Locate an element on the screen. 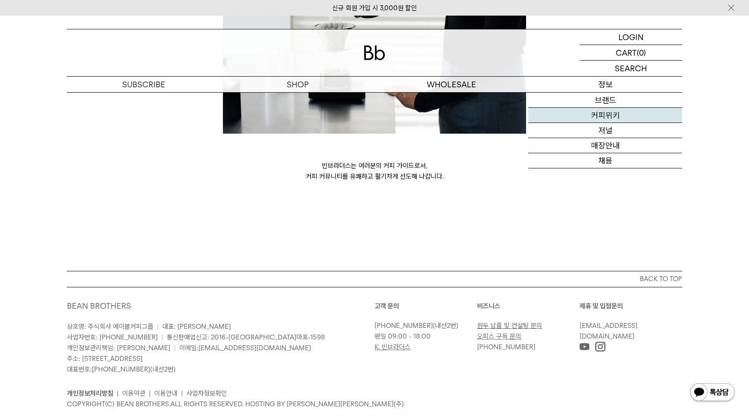 This screenshot has height=417, width=749. p: 빈브라더스는 여러분의 커피 가이드로서, 커피 커뮤니티를 유쾌하고 활기차게 선도해 나갑니다. is located at coordinates (375, 171).